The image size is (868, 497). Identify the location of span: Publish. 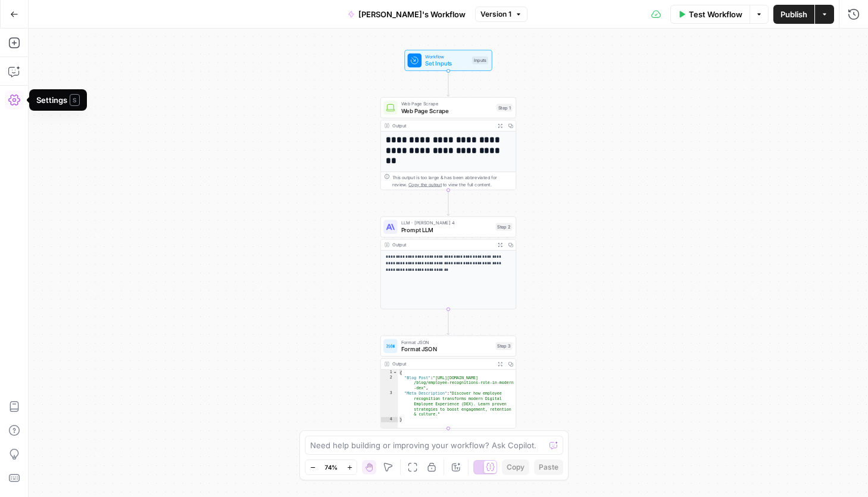
(794, 15).